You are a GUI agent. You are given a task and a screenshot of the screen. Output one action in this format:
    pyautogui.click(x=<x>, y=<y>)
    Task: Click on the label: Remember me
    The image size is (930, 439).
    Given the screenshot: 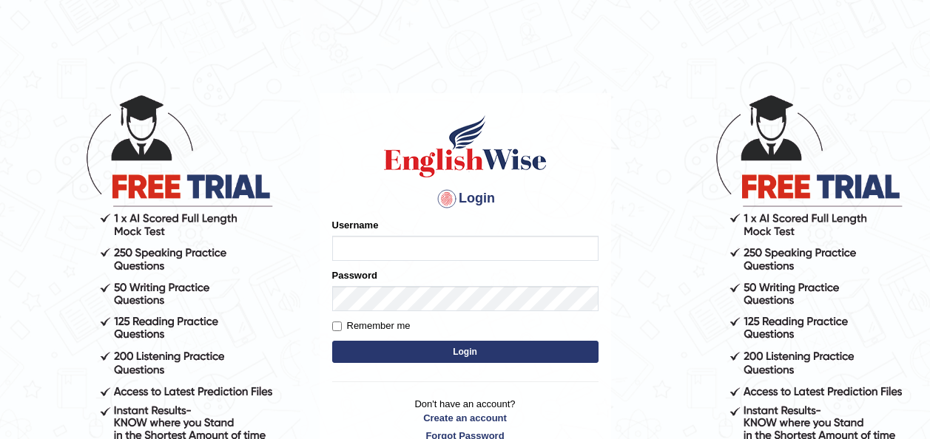 What is the action you would take?
    pyautogui.click(x=371, y=326)
    